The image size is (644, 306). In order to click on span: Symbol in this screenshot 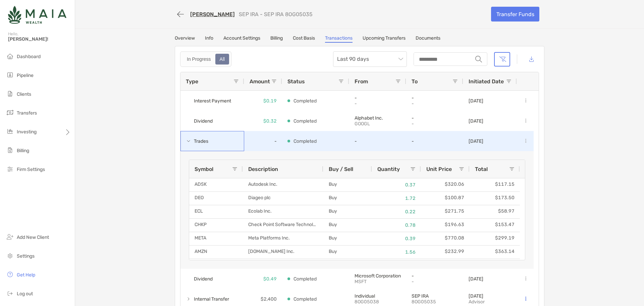, I will do `click(204, 169)`.